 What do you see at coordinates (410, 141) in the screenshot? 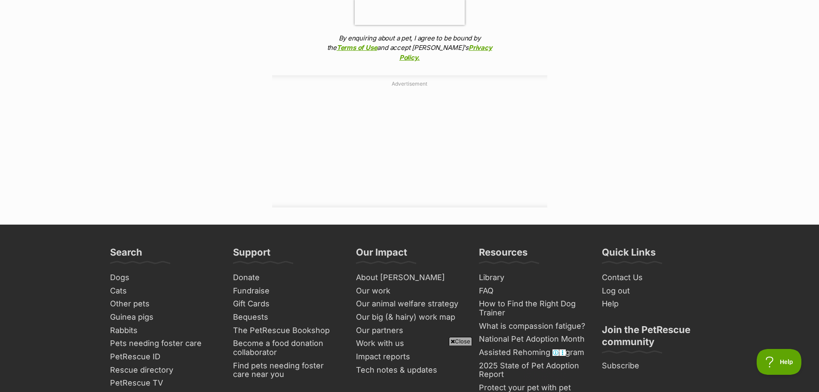
I see `div: Advertisement` at bounding box center [410, 141].